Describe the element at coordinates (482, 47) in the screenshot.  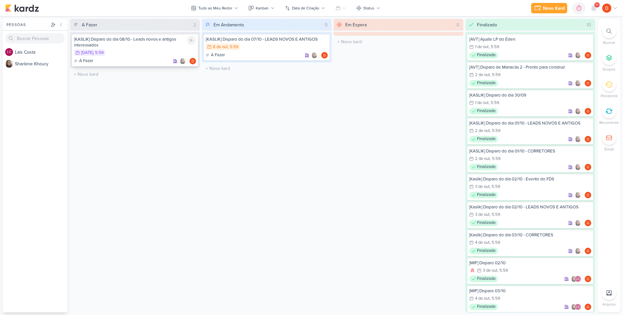
I see `div: 1 de out` at that location.